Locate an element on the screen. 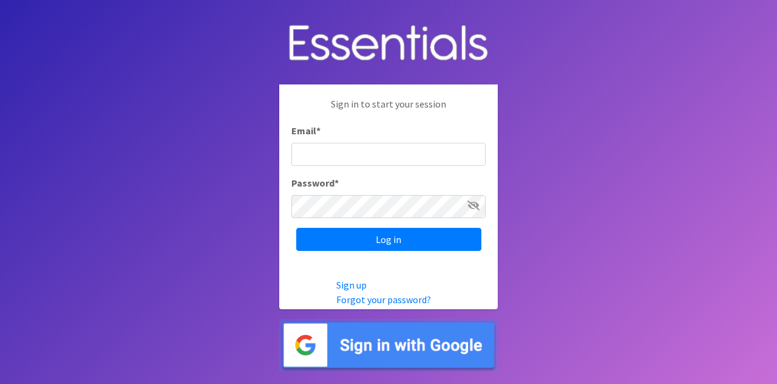 The width and height of the screenshot is (777, 384). img: Human Essentials is located at coordinates (389, 44).